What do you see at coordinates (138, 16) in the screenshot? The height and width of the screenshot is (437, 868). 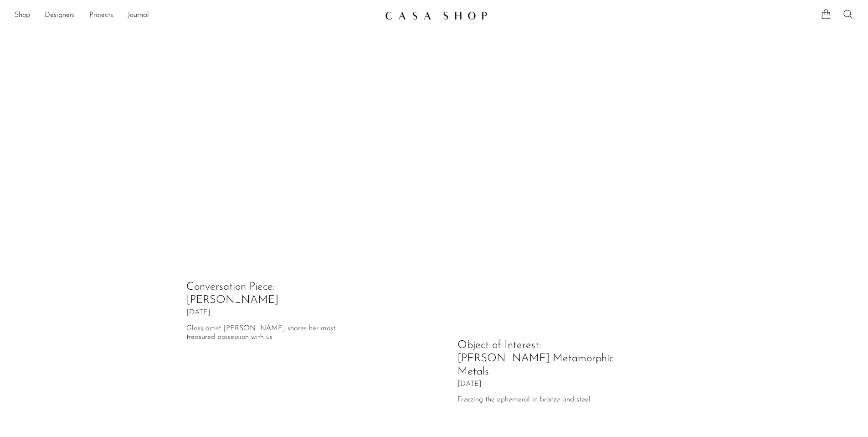 I see `a: Journal` at bounding box center [138, 16].